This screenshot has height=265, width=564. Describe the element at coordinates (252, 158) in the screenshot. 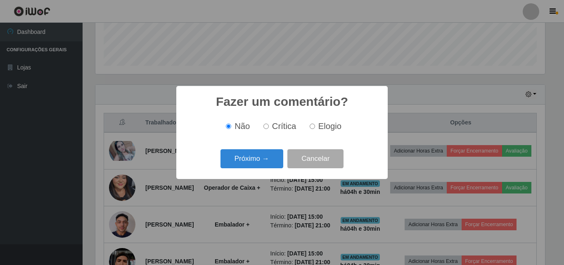

I see `button: Próximo →` at that location.